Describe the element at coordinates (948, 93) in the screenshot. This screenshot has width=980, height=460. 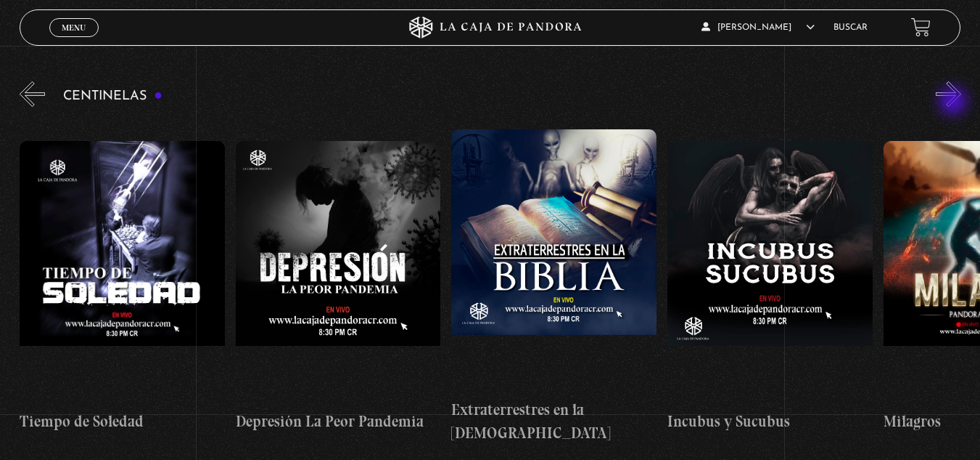
I see `button: Next` at that location.